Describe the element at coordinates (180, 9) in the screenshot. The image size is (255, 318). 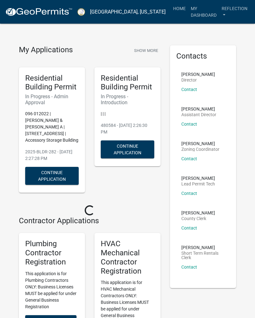
I see `a: Home` at that location.